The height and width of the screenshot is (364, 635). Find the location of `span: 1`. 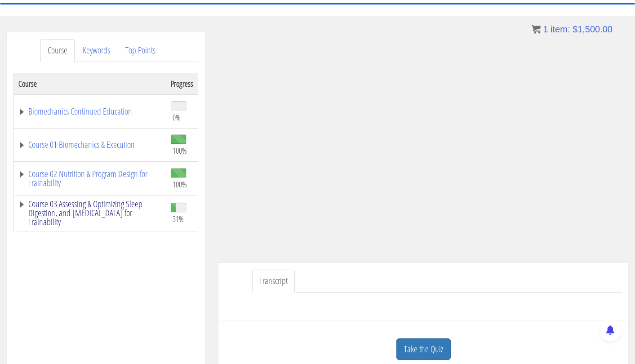

span: 1 is located at coordinates (545, 29).